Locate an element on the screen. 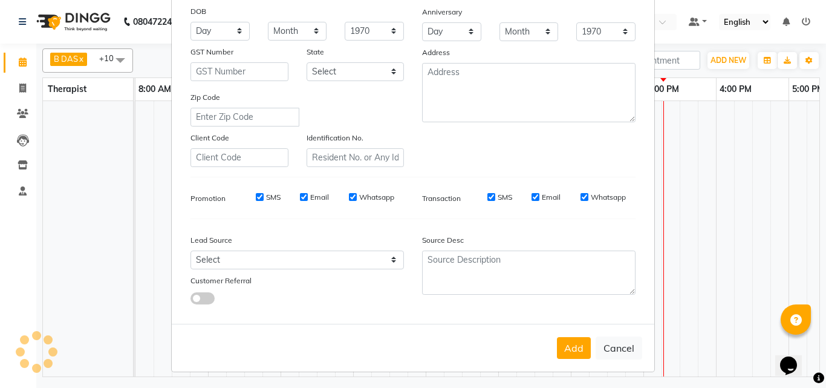 The image size is (826, 388). label: Identification No. is located at coordinates (335, 138).